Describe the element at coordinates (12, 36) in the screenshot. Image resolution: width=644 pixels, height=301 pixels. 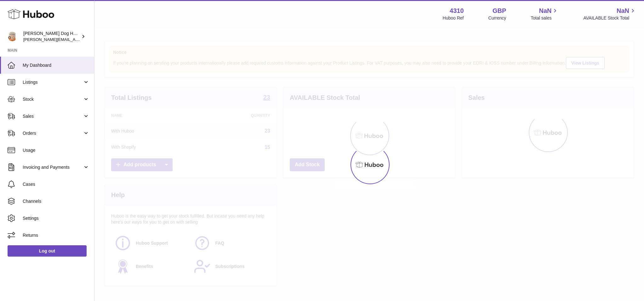
I see `img: toby@hackneydoghouse.com` at that location.